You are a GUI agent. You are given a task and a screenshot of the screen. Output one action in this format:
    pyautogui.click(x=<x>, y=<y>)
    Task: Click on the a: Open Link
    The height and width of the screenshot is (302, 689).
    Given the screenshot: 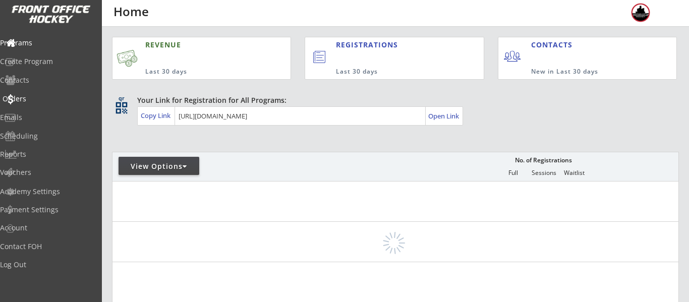 What is the action you would take?
    pyautogui.click(x=444, y=116)
    